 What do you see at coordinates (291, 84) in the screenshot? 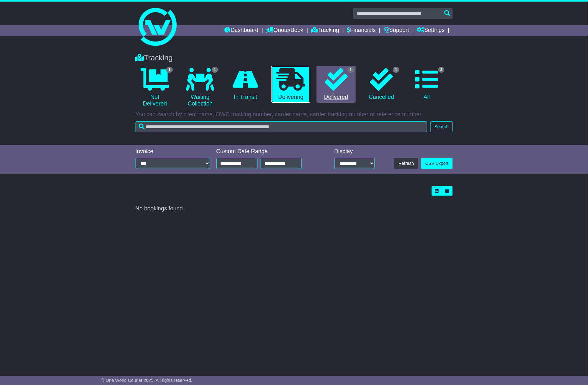
I see `a: Delivering` at bounding box center [291, 84].